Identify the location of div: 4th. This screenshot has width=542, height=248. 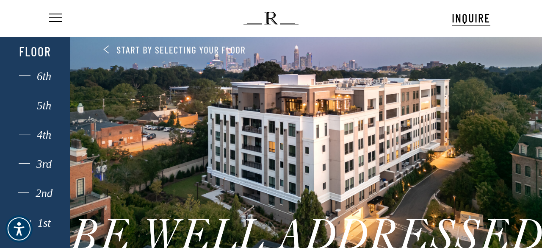
(35, 135).